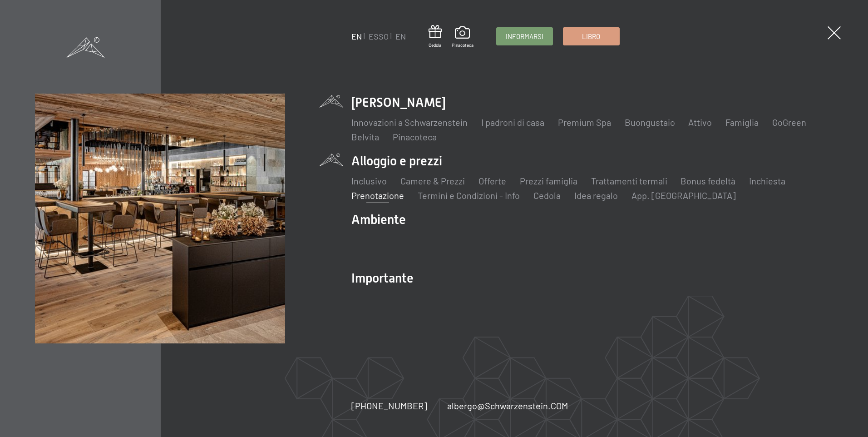 Image resolution: width=868 pixels, height=437 pixels. Describe the element at coordinates (365, 137) in the screenshot. I see `a: Belvita` at that location.